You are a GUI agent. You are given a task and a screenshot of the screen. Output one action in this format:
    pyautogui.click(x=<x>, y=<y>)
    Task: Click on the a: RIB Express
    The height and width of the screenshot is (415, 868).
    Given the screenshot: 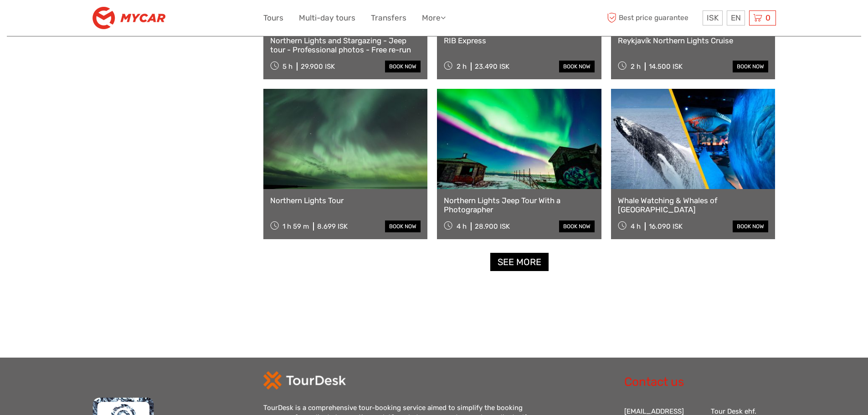 What is the action you would take?
    pyautogui.click(x=519, y=40)
    